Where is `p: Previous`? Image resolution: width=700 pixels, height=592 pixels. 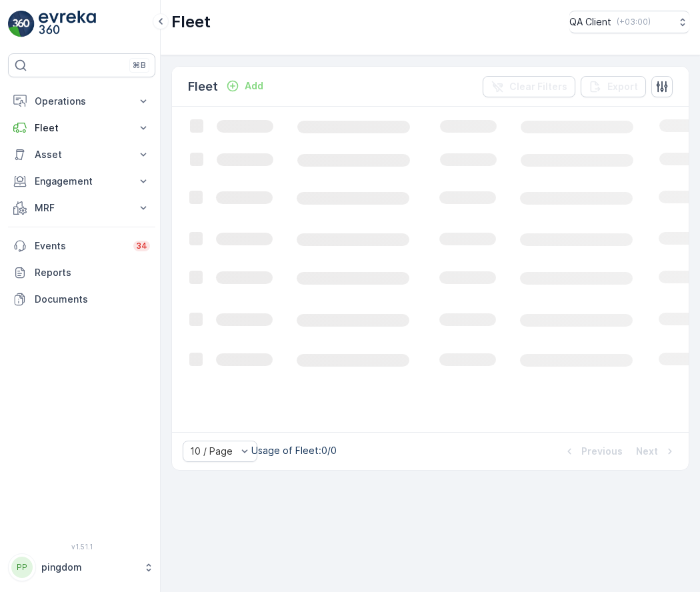
p: Previous is located at coordinates (602, 452).